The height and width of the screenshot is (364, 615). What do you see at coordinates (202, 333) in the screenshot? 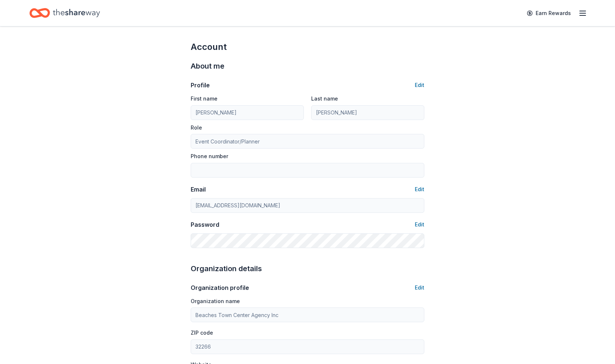
I see `label: ZIP code` at bounding box center [202, 333].